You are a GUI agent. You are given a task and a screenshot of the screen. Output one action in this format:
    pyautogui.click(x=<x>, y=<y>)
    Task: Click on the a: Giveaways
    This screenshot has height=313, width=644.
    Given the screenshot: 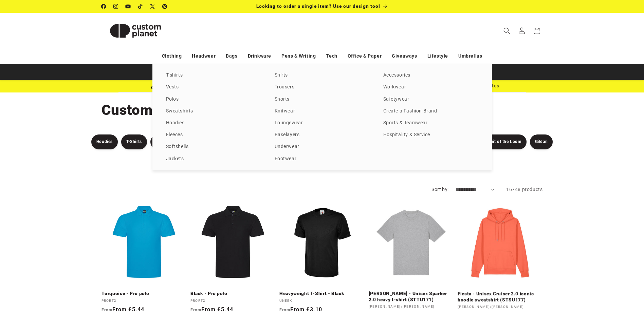 What is the action you would take?
    pyautogui.click(x=404, y=56)
    